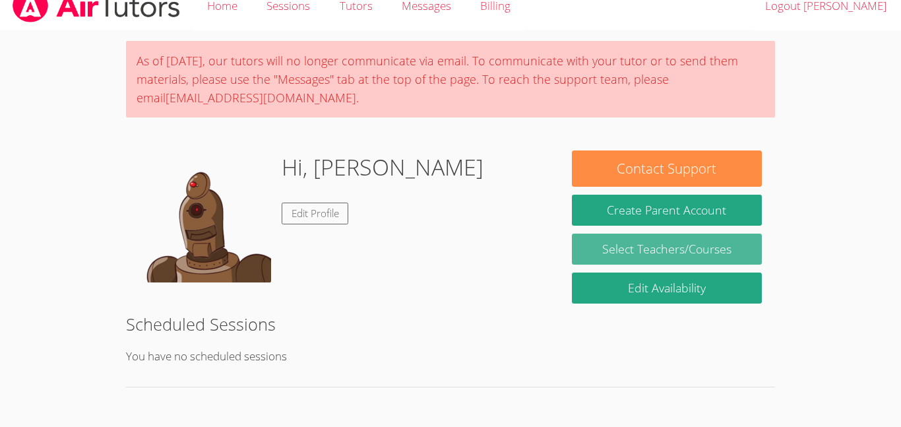 The width and height of the screenshot is (901, 427). What do you see at coordinates (666, 249) in the screenshot?
I see `a: Select Teachers/Courses` at bounding box center [666, 249].